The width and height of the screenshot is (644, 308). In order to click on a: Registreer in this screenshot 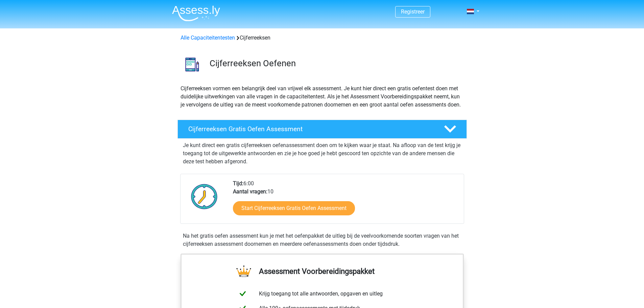, I will do `click(413, 12)`.